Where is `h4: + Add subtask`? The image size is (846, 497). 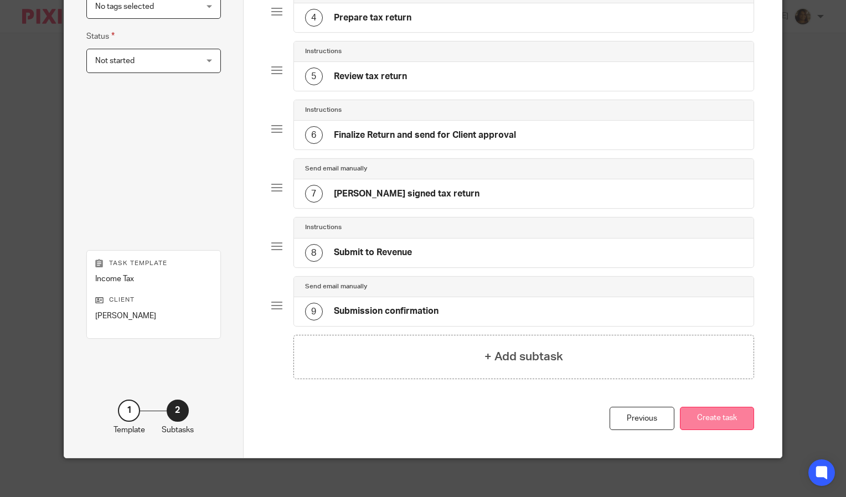
h4: + Add subtask is located at coordinates (524, 357).